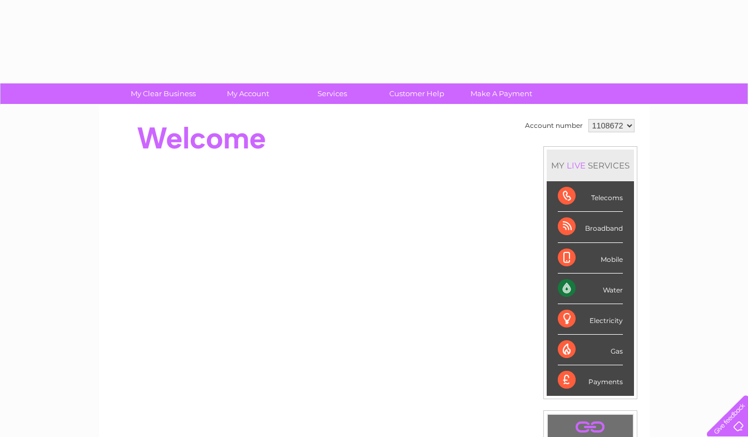 This screenshot has height=437, width=748. Describe the element at coordinates (590, 289) in the screenshot. I see `div: Water` at that location.